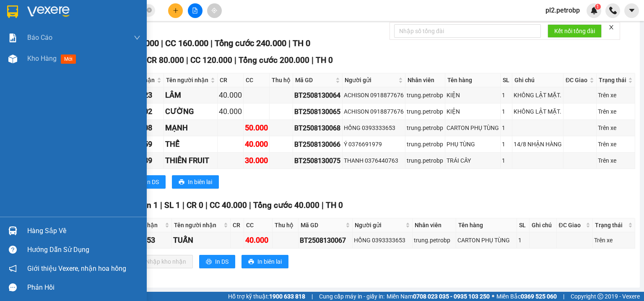  I want to click on span: CR 80.000, so click(165, 60).